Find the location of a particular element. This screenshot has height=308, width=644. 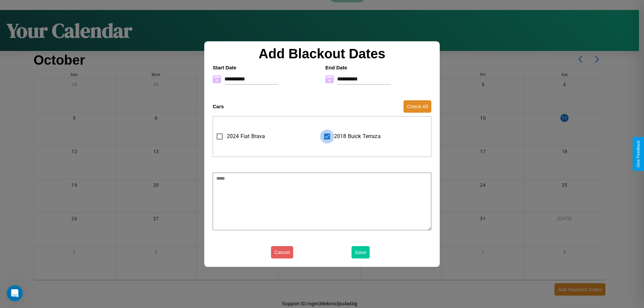

span: 2018 Buick Terraza is located at coordinates (357, 137).